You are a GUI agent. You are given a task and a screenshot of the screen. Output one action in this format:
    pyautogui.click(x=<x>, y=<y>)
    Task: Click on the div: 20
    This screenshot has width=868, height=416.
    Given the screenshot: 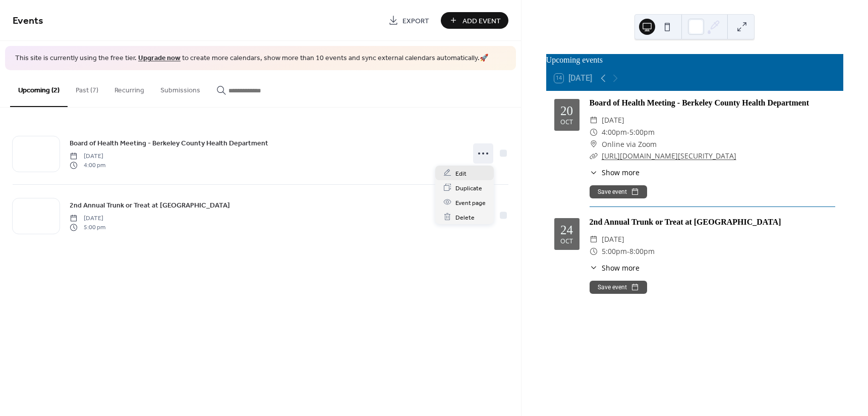 What is the action you would take?
    pyautogui.click(x=567, y=111)
    